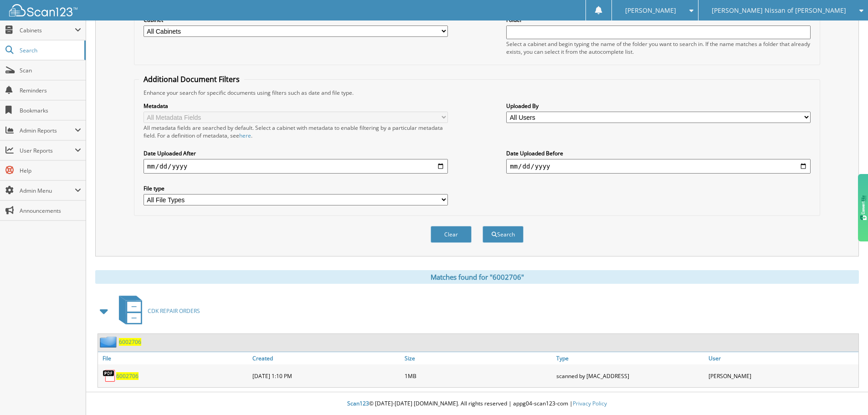  I want to click on a: Created, so click(326, 358).